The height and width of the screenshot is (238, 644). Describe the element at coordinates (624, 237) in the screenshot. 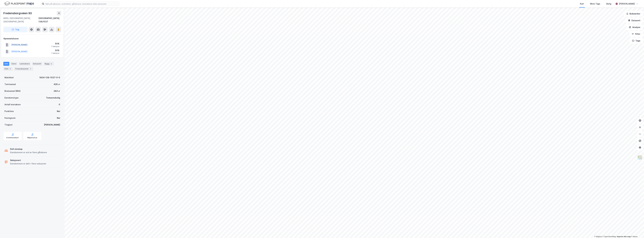

I see `a: Improve this map` at that location.